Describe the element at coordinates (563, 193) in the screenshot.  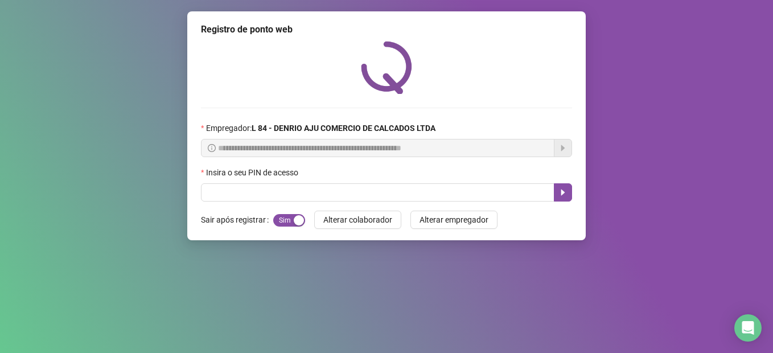
I see `span: caret-right` at that location.